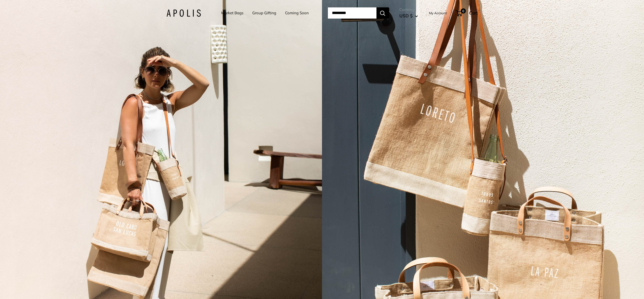 The image size is (644, 299). I want to click on button: USD $, so click(409, 16).